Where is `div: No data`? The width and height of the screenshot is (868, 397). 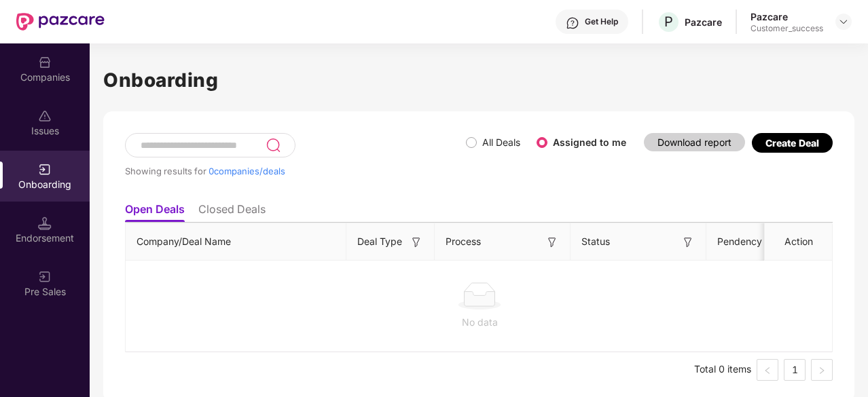
div: No data is located at coordinates (480, 323).